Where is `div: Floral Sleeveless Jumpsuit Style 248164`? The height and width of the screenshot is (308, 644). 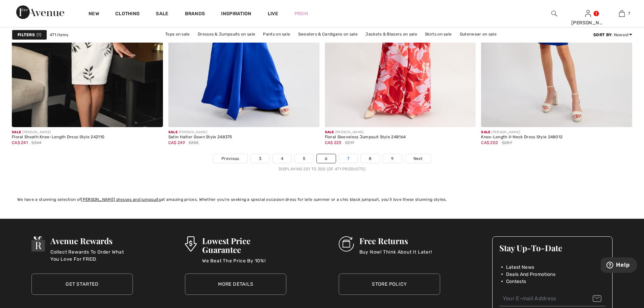 div: Floral Sleeveless Jumpsuit Style 248164 is located at coordinates (366, 137).